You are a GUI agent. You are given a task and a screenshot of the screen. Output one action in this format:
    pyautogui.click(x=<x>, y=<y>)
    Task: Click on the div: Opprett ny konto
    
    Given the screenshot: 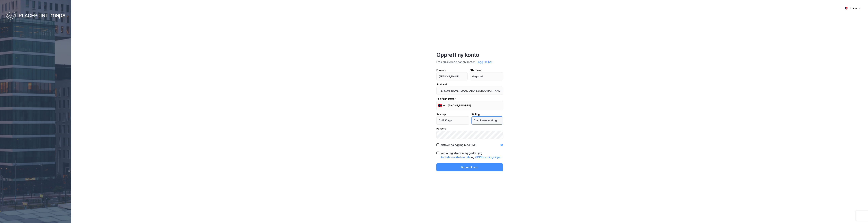 What is the action you would take?
    pyautogui.click(x=470, y=55)
    